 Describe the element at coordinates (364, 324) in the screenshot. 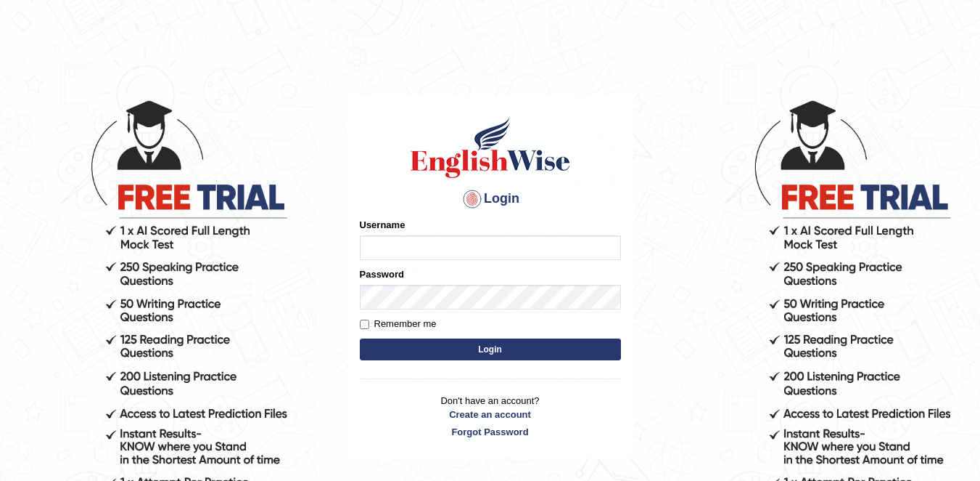

I see `input: Remember me` at that location.